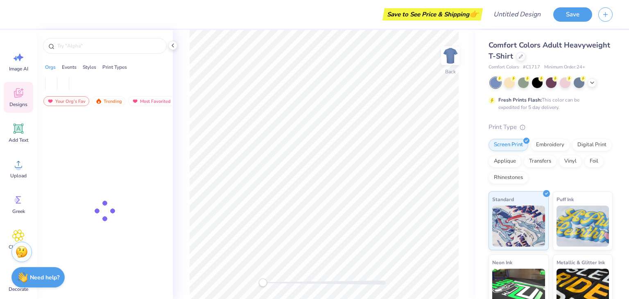 The width and height of the screenshot is (629, 299). I want to click on img: Standard, so click(518, 226).